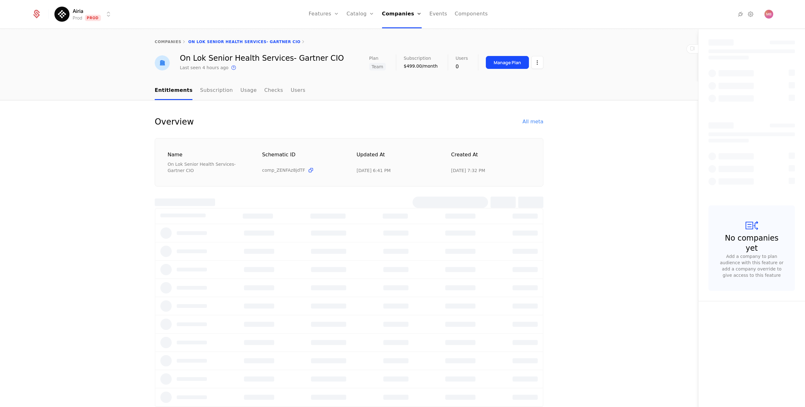  What do you see at coordinates (752, 266) in the screenshot?
I see `div: Add a company to plan audience with this feature or add a company override to give access to this...` at bounding box center [752, 266].